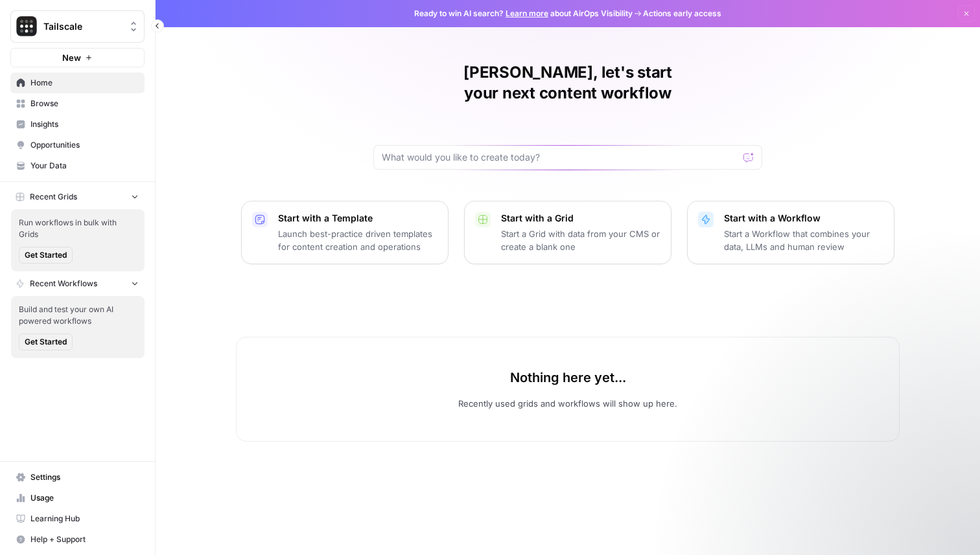 This screenshot has height=555, width=980. Describe the element at coordinates (53, 197) in the screenshot. I see `span: Recent Grids` at that location.